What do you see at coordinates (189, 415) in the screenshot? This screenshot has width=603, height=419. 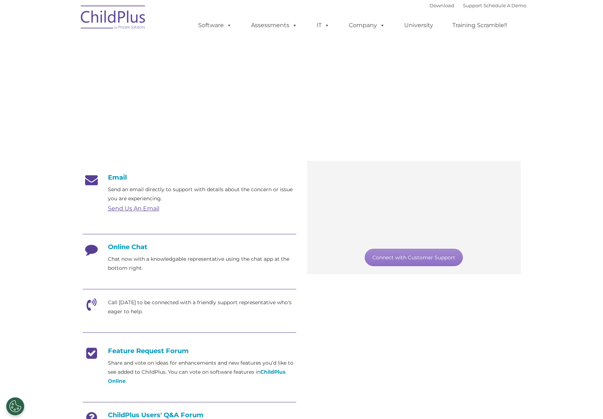 I see `h4: ChildPlus Users' Q&A Forum` at bounding box center [189, 415].